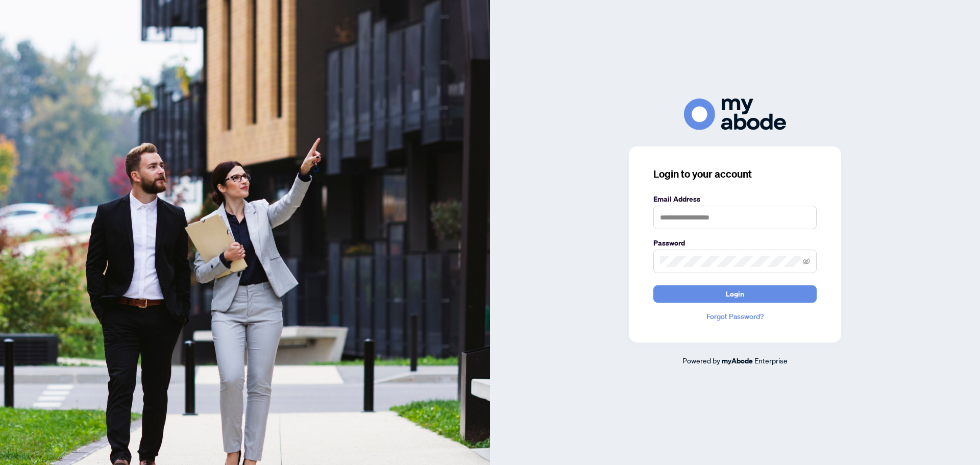  Describe the element at coordinates (735, 174) in the screenshot. I see `h3: Login to your account` at that location.